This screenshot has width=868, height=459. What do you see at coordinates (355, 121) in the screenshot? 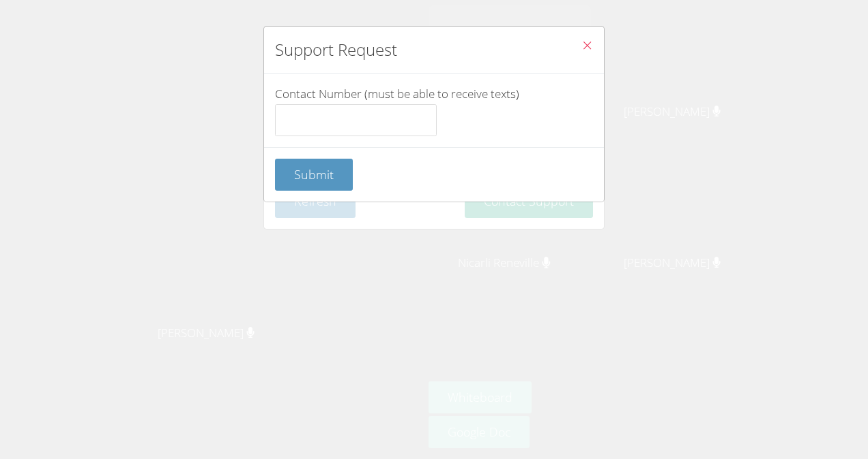
I see `input: Contact Number (must be able to receive texts)` at bounding box center [355, 121].